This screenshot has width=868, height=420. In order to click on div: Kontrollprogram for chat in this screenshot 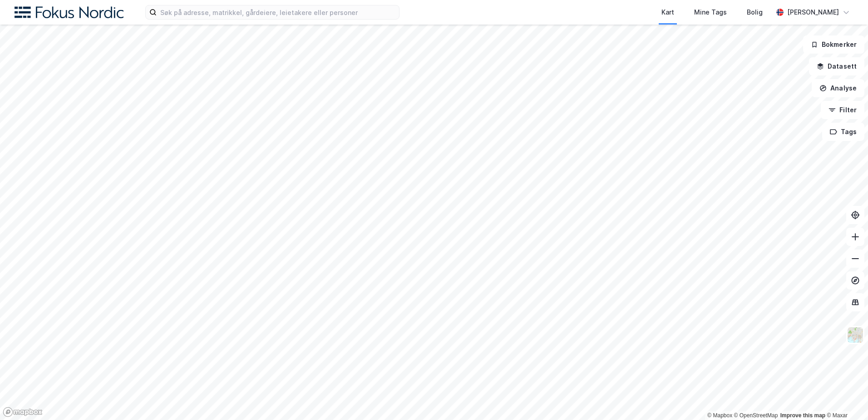, I will do `click(845, 398)`.